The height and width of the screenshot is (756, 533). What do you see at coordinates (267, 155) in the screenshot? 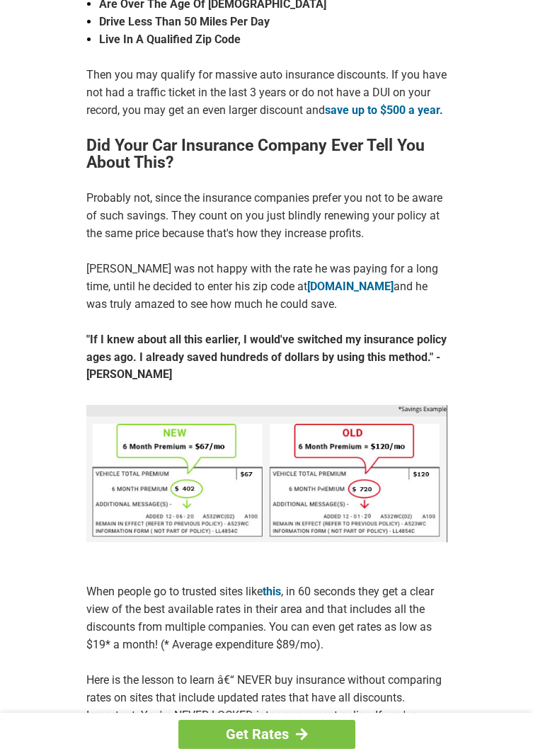
I see `h2: Did Your Car Insurance Company Ever Tell You About This?` at bounding box center [267, 155].